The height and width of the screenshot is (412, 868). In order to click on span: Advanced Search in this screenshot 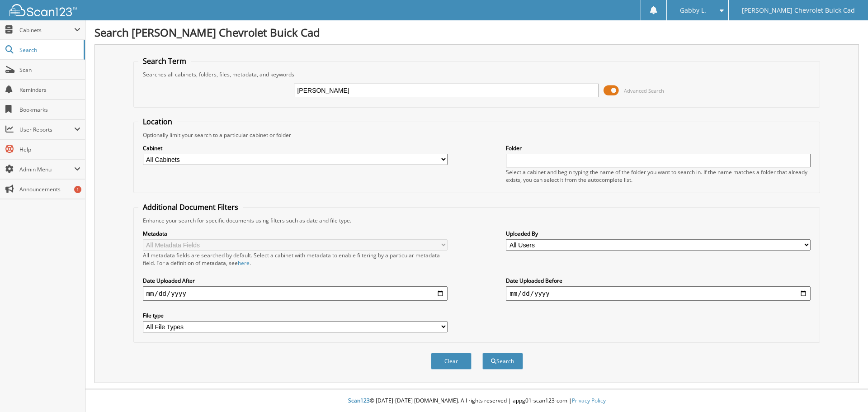, I will do `click(644, 90)`.